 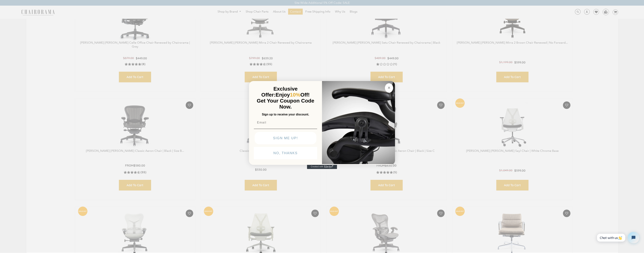 What do you see at coordinates (285, 114) in the screenshot?
I see `span: Sign up to receive your discount.` at bounding box center [285, 114].